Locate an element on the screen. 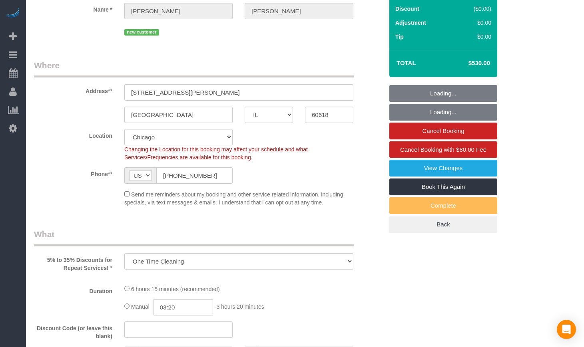  a: View Changes is located at coordinates (443, 168).